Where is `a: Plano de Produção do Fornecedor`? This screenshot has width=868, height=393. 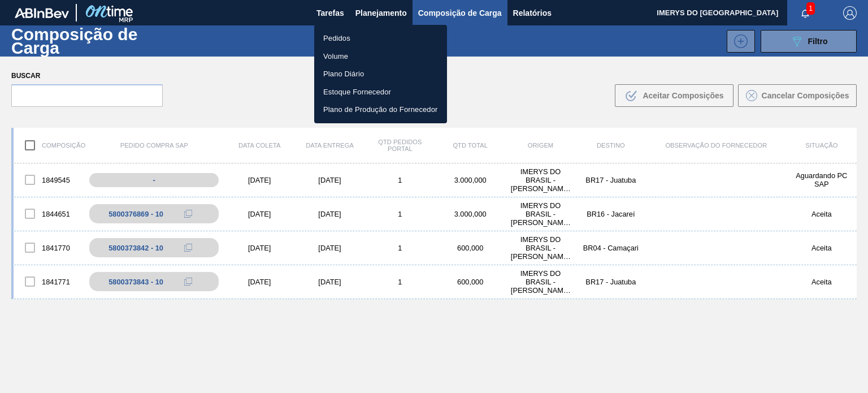 a: Plano de Produção do Fornecedor is located at coordinates (380, 110).